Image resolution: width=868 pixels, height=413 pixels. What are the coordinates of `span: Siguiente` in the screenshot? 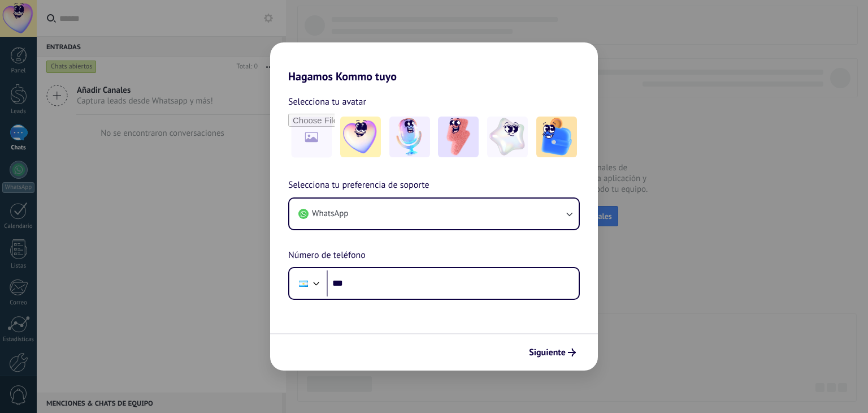 It's located at (547, 352).